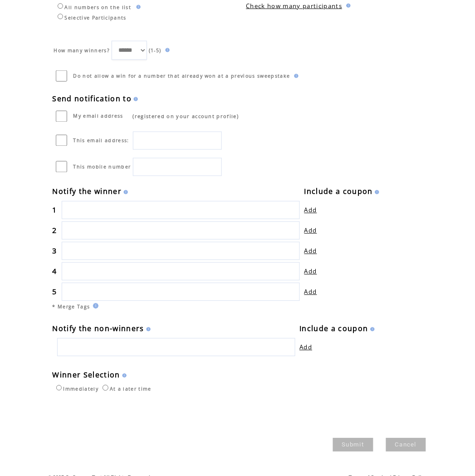 The height and width of the screenshot is (476, 475). I want to click on span: (registered on your account profile), so click(186, 116).